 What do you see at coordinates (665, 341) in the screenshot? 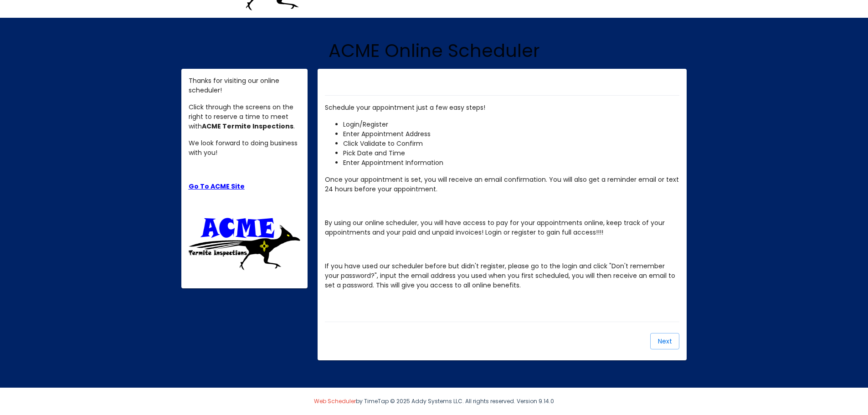
I see `button: Next` at bounding box center [665, 341].